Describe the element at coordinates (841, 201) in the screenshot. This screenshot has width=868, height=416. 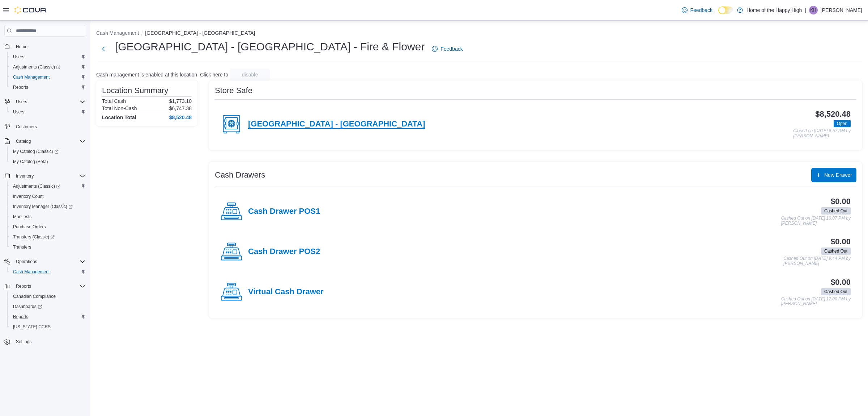
I see `h3: $0.00` at that location.